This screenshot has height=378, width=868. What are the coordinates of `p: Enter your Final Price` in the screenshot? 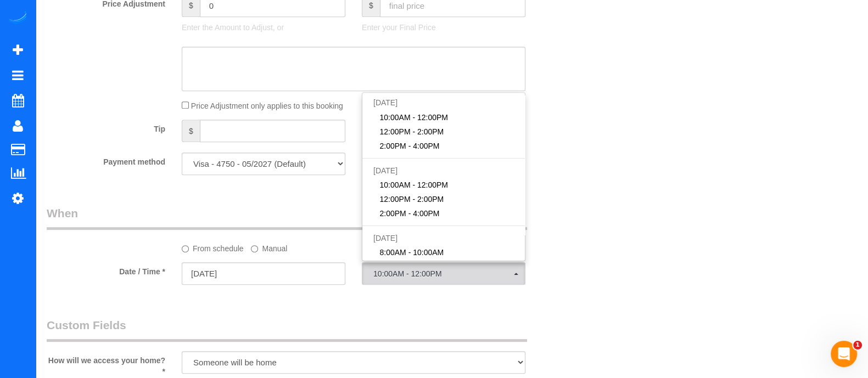 It's located at (444, 28).